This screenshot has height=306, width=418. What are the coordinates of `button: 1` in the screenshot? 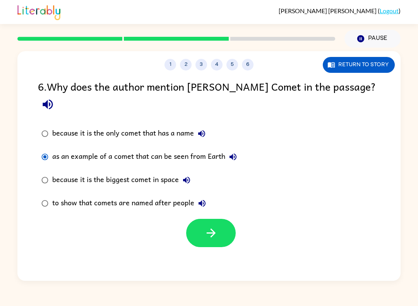 It's located at (170, 65).